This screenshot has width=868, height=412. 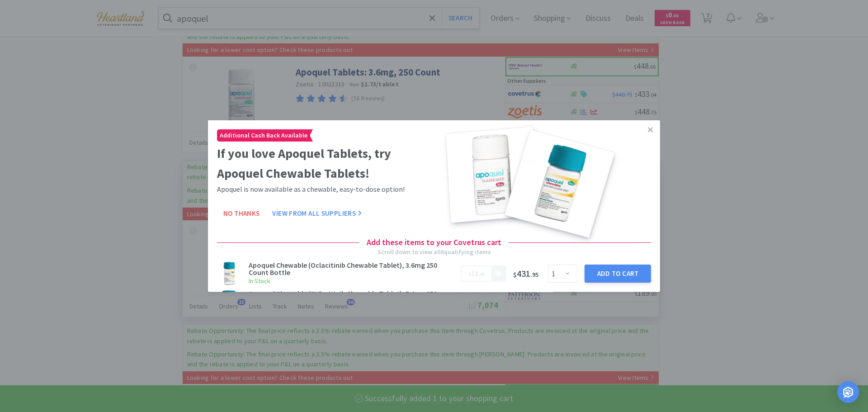 I want to click on span: 00, so click(x=483, y=274).